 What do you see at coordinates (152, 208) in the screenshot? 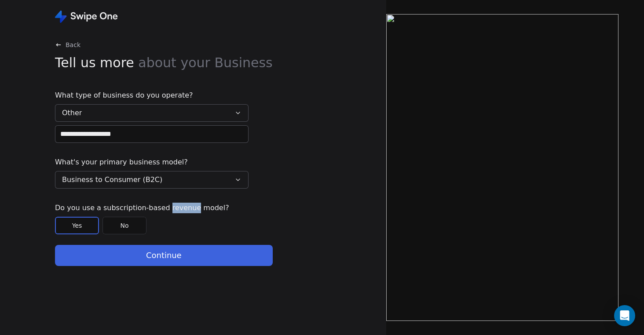
I see `span: Do you use a subscription-based revenue model?` at bounding box center [152, 208].